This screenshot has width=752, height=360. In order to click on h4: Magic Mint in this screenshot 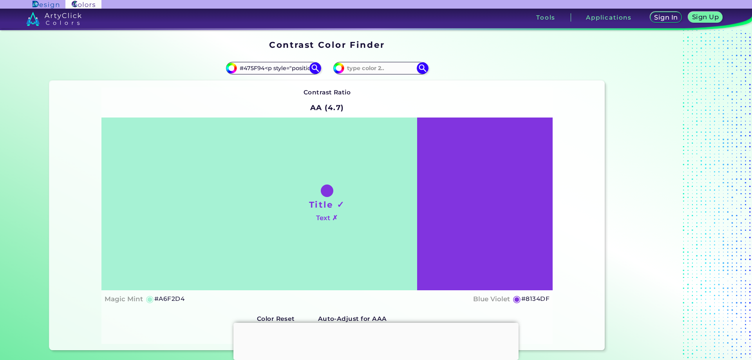, I will do `click(124, 299)`.